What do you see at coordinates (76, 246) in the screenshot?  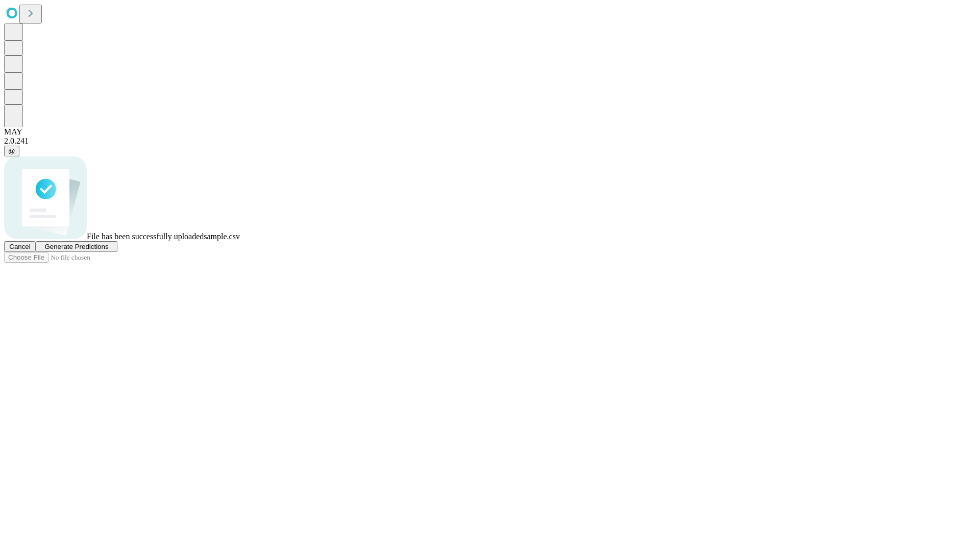 I see `span: Generate Predictions` at bounding box center [76, 246].